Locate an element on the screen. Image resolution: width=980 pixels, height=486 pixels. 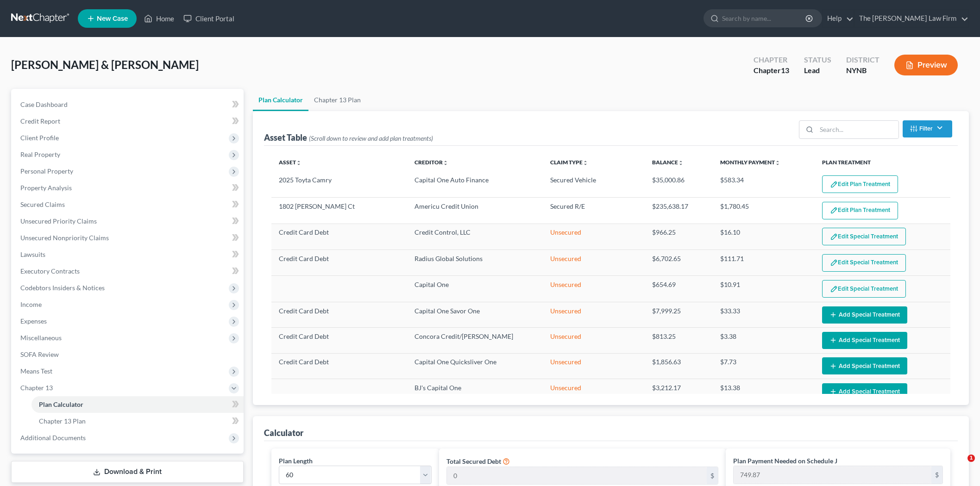
span: Codebtors Insiders & Notices is located at coordinates (63, 288).